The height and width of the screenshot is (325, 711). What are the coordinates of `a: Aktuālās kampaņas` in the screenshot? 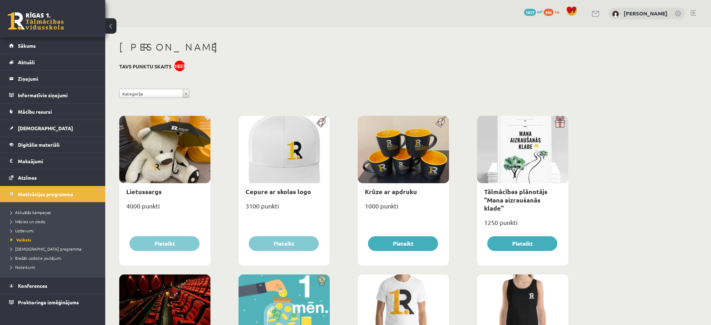 It's located at (54, 212).